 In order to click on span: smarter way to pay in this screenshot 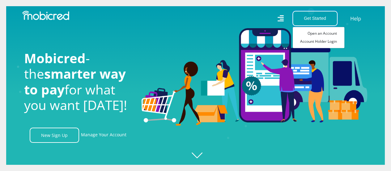, I will do `click(75, 81)`.